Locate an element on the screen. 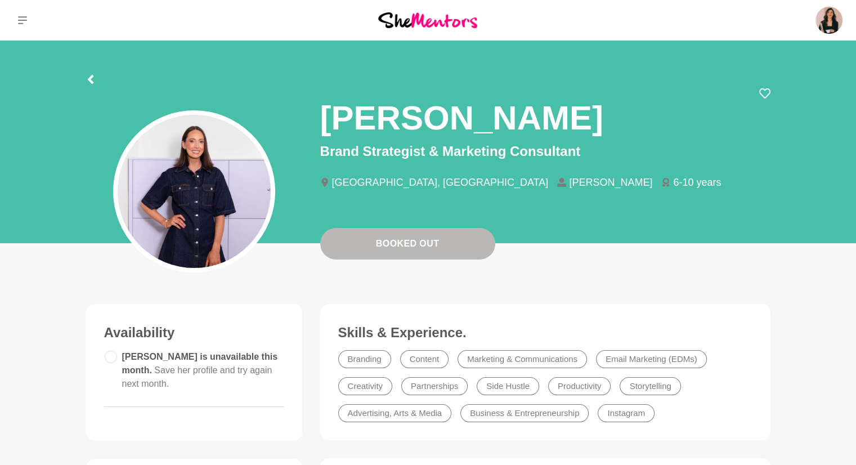 The height and width of the screenshot is (465, 856). img: Mariana Queiroz is located at coordinates (829, 20).